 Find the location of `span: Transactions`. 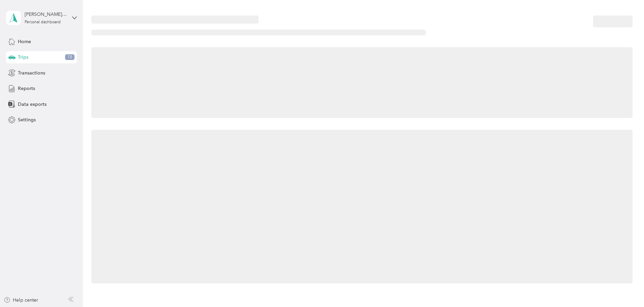

span: Transactions is located at coordinates (32, 73).